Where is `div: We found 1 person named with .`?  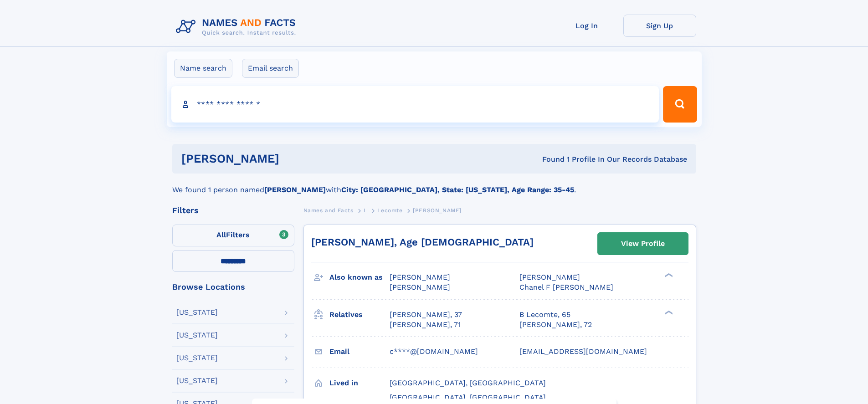 div: We found 1 person named with . is located at coordinates (434, 184).